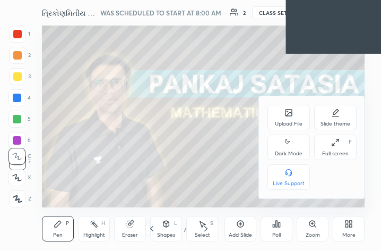  What do you see at coordinates (350, 142) in the screenshot?
I see `div: F` at bounding box center [350, 142].